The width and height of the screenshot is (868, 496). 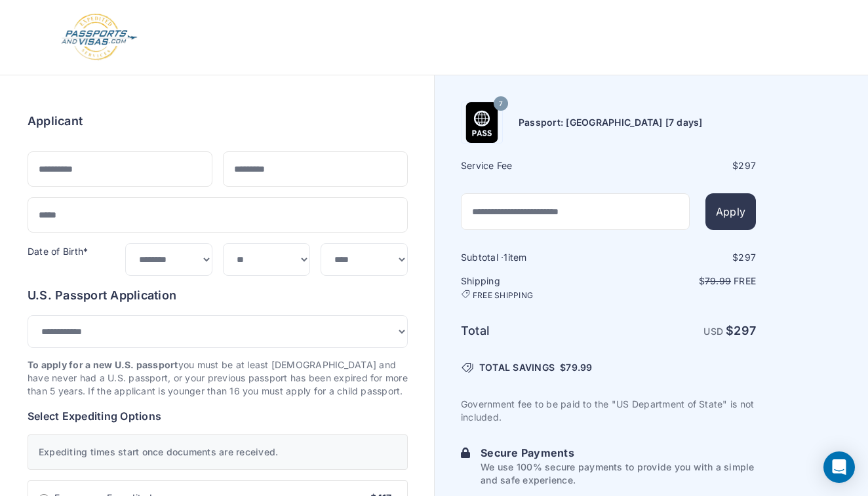 What do you see at coordinates (501, 104) in the screenshot?
I see `span: 7` at bounding box center [501, 104].